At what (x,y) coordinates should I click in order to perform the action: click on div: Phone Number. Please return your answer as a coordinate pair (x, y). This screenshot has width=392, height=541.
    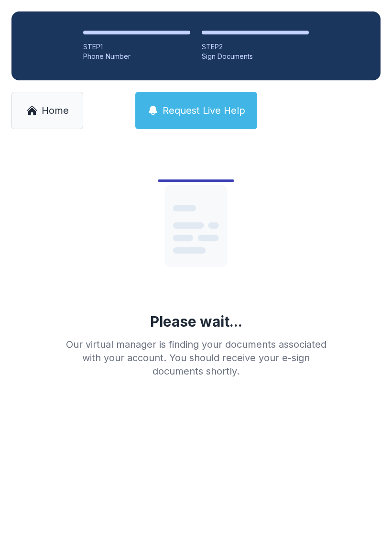
    Looking at the image, I should click on (137, 56).